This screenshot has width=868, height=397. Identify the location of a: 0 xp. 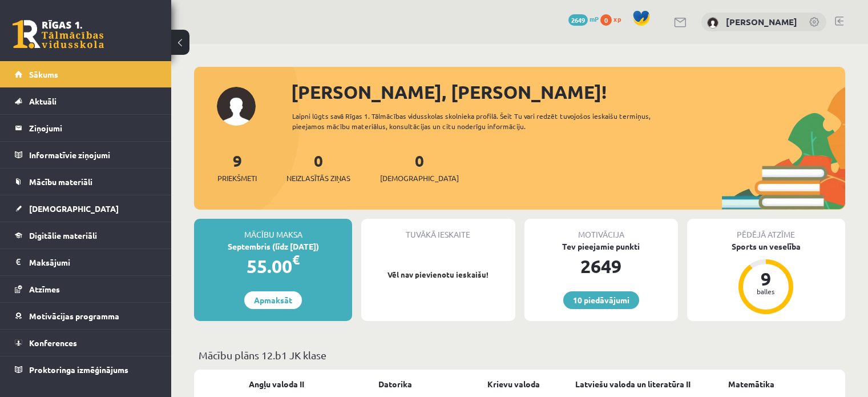
(613, 19).